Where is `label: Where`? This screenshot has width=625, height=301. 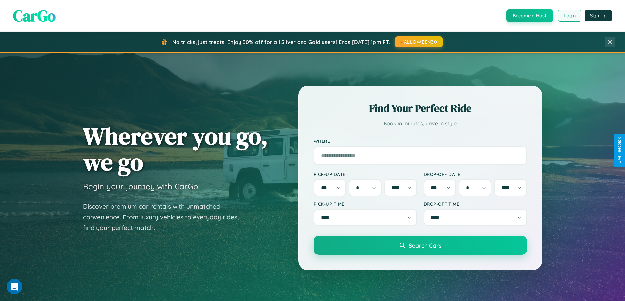
label: Where is located at coordinates (420, 141).